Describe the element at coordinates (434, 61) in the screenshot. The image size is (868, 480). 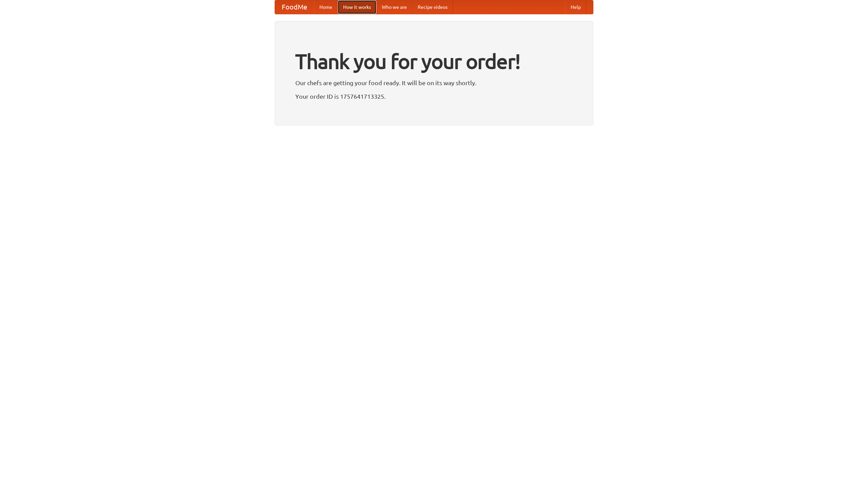
I see `h1: Thank you for your order!` at that location.